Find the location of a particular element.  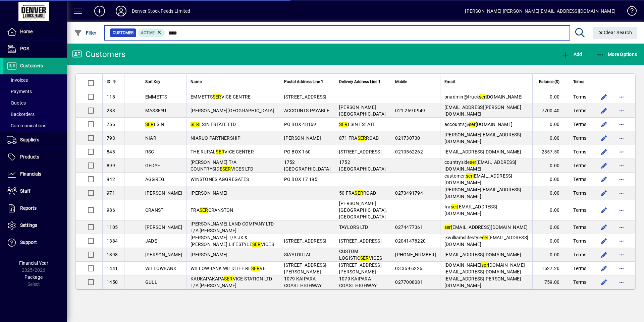

button: Filter is located at coordinates (85, 33).